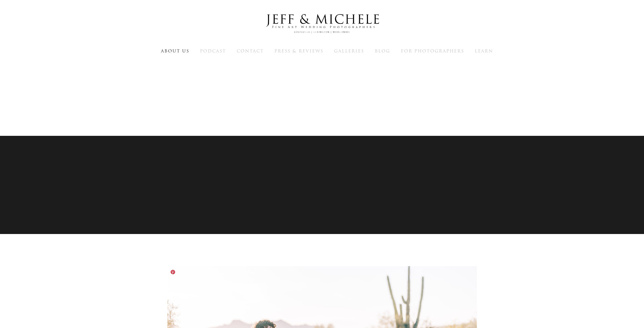  I want to click on a: Blog, so click(382, 51).